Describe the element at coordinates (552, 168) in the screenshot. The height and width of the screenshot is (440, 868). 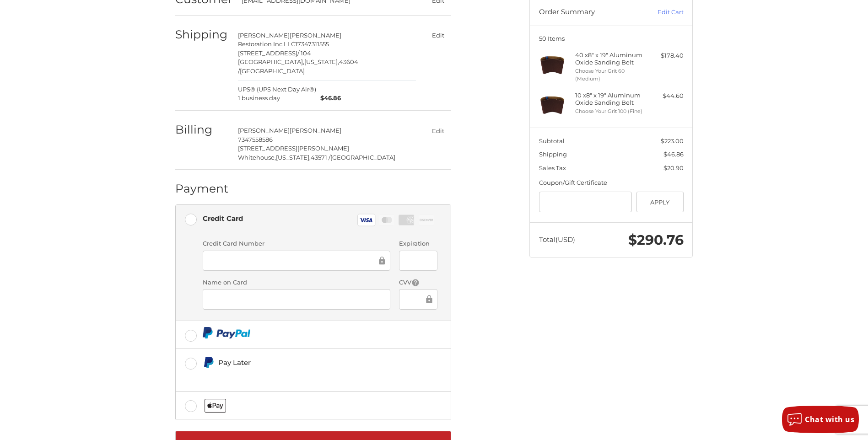
I see `span: Sales Tax` at that location.